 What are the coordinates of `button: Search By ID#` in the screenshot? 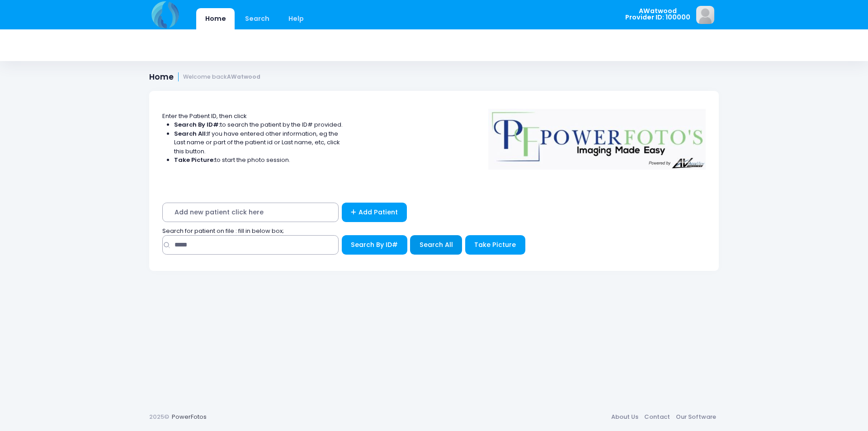 It's located at (374, 245).